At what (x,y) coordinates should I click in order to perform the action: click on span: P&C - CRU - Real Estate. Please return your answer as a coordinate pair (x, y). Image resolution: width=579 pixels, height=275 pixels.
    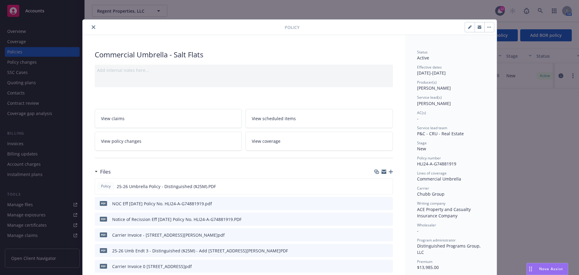
    Looking at the image, I should click on (440, 133).